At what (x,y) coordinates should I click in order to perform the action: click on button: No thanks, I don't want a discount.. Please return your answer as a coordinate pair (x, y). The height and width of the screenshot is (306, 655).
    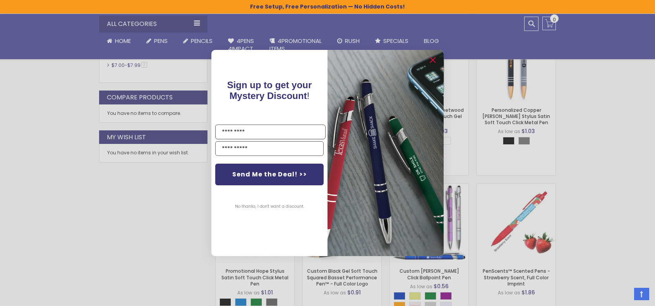
    Looking at the image, I should click on (269, 207).